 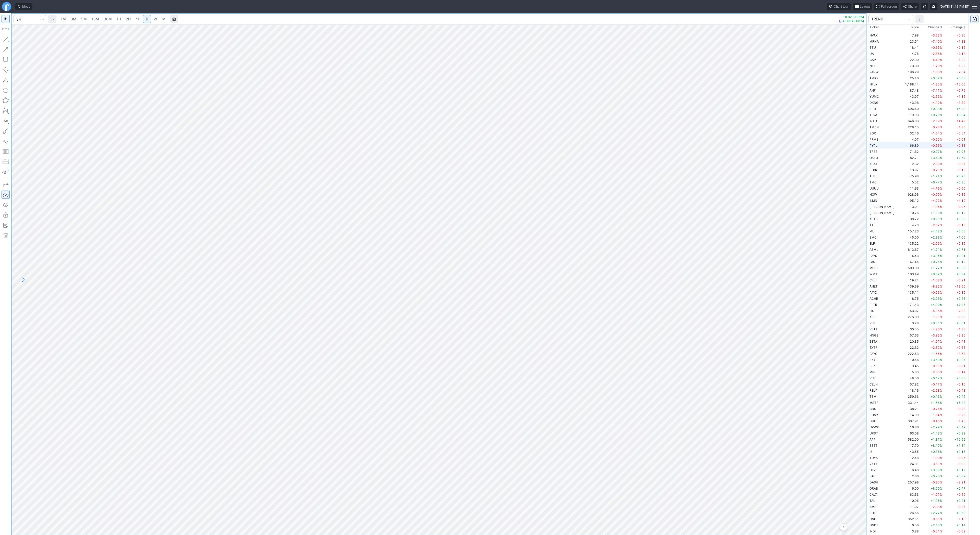 I want to click on a: 1M, so click(x=63, y=19).